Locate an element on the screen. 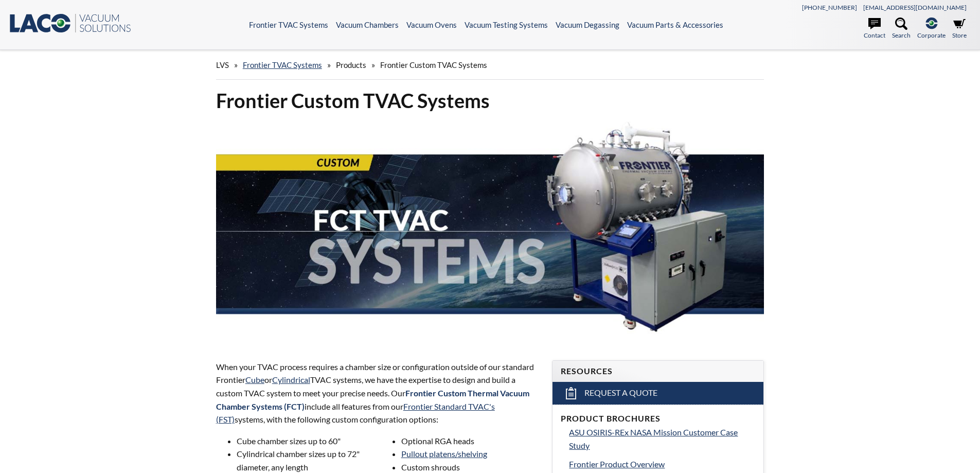 The image size is (980, 473). span: Frontier Custom Thermal Vacuum Chamber Systems (FCT) is located at coordinates (372, 400).